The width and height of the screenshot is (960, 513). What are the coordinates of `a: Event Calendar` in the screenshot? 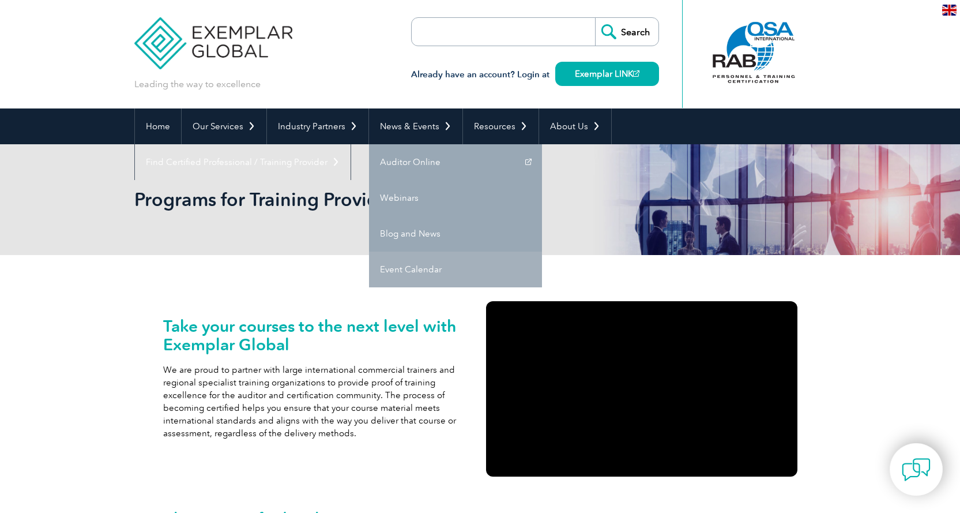 It's located at (456, 269).